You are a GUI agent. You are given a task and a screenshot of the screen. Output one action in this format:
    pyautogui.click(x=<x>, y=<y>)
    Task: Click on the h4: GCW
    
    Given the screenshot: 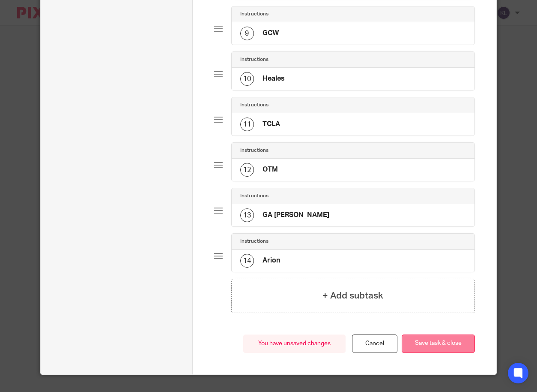 What is the action you would take?
    pyautogui.click(x=271, y=33)
    